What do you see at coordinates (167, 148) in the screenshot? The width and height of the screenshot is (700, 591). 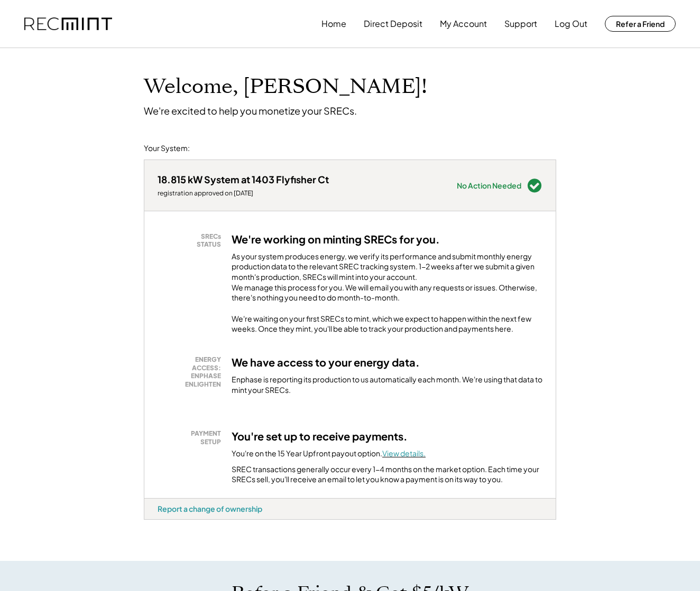 I see `div: Your System:` at bounding box center [167, 148].